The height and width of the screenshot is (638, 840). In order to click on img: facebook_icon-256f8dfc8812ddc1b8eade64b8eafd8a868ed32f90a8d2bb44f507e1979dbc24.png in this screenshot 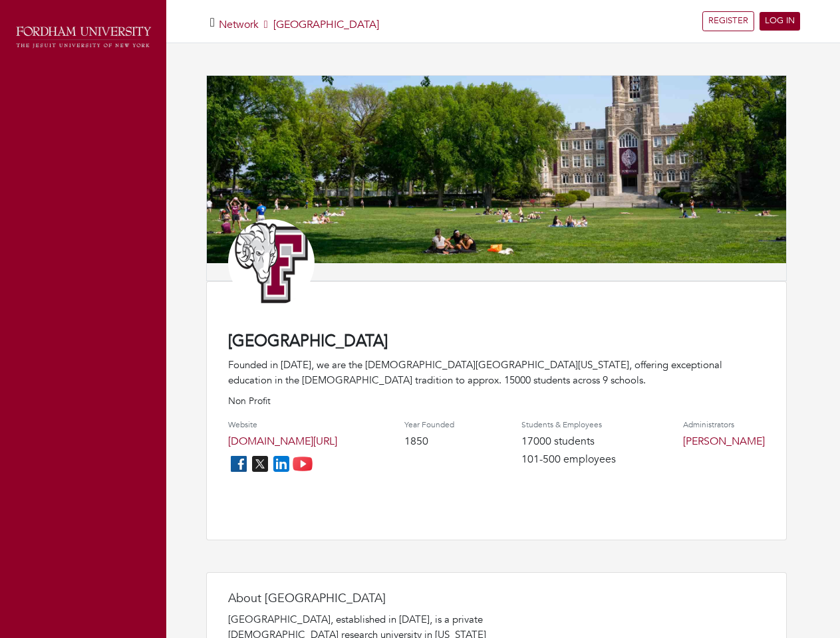, I will do `click(239, 464)`.